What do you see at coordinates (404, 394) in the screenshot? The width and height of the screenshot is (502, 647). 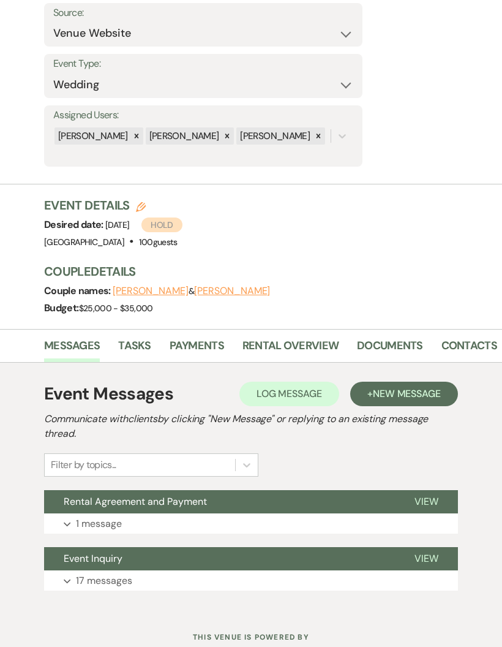 I see `button: +New Message` at bounding box center [404, 394].